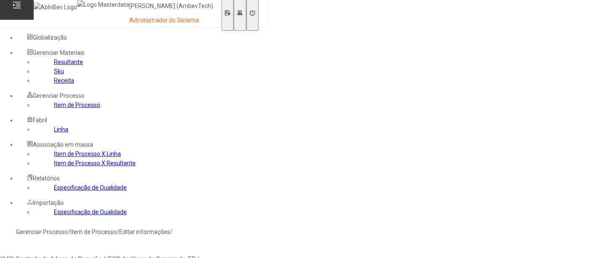 Image resolution: width=596 pixels, height=258 pixels. What do you see at coordinates (171, 21) in the screenshot?
I see `p: Administrador do Sistema` at bounding box center [171, 21].